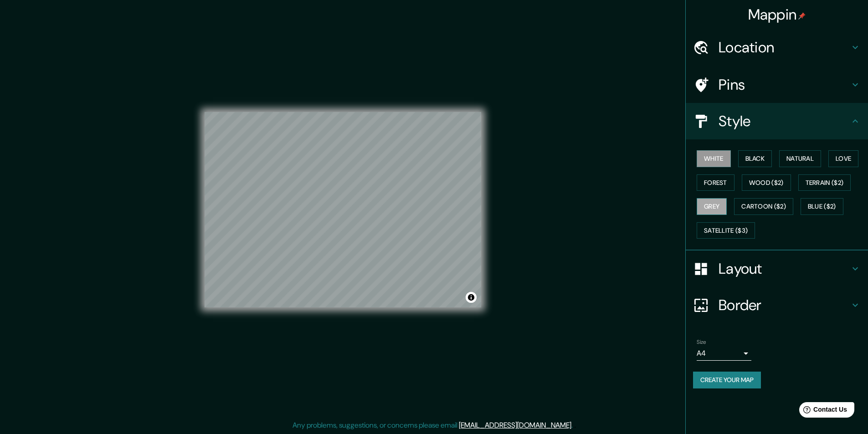 This screenshot has height=434, width=868. What do you see at coordinates (777, 305) in the screenshot?
I see `div: Border` at bounding box center [777, 305].